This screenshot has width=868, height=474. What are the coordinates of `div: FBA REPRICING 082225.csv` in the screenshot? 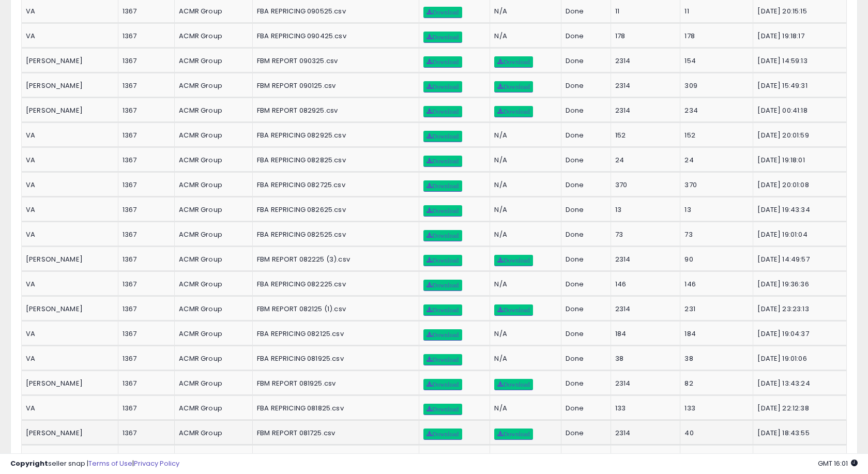 It's located at (334, 284).